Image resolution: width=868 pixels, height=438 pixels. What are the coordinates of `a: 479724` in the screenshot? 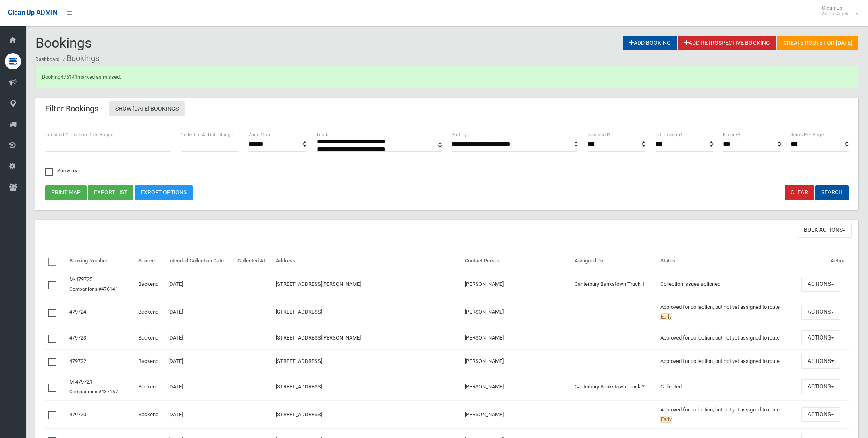 It's located at (78, 312).